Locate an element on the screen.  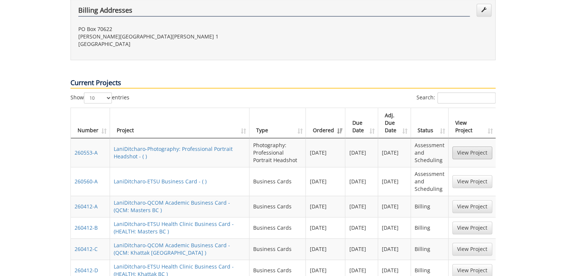
p: Current Projects is located at coordinates (283, 83).